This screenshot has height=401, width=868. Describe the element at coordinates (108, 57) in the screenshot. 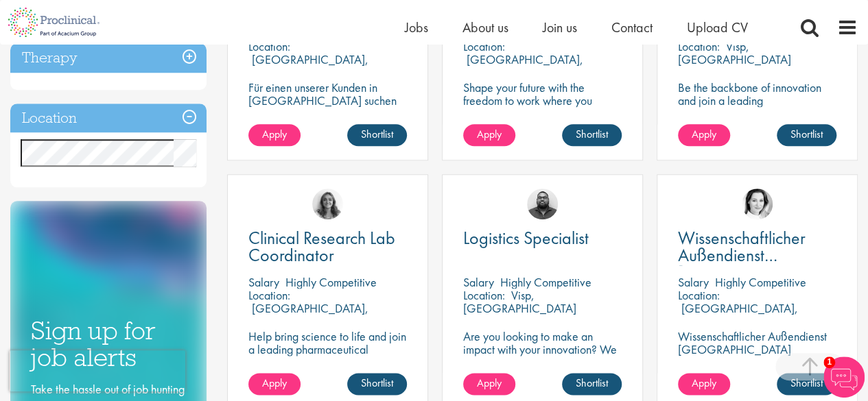

I see `h3: Therapy` at that location.